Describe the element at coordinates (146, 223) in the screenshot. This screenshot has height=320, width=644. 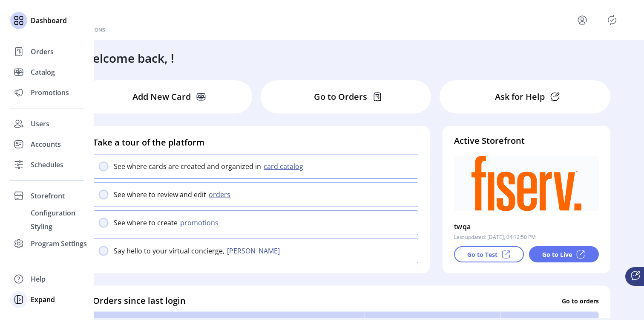
I see `p: See where to create` at that location.